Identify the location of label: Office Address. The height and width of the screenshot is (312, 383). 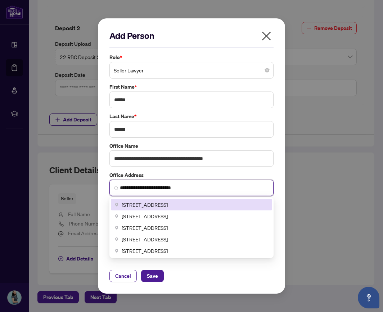
(192, 175).